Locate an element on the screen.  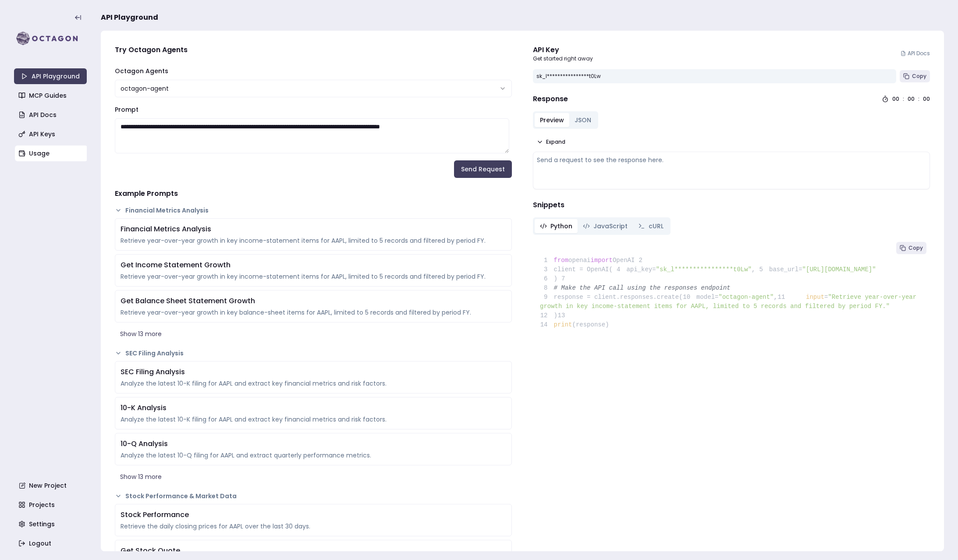
button: Preview is located at coordinates (552, 120).